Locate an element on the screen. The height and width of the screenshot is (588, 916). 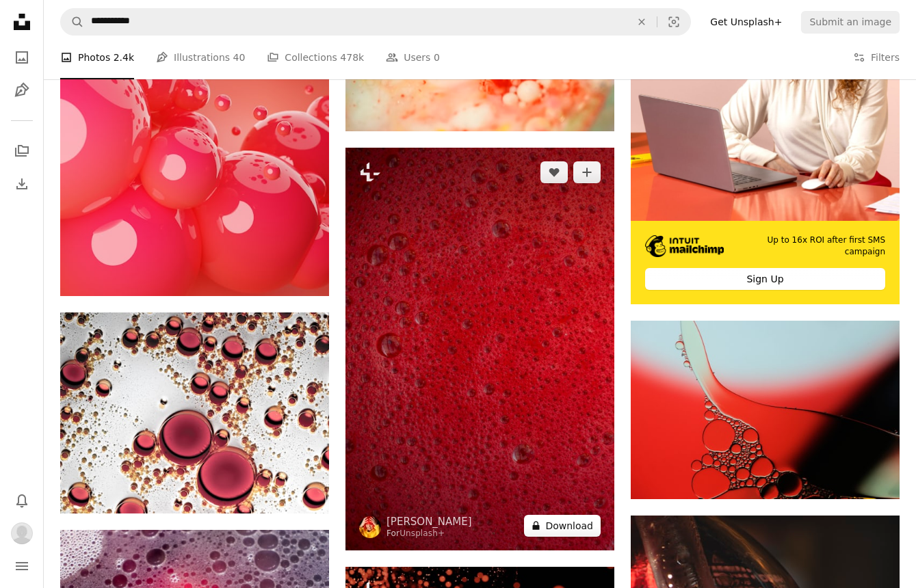
a: red and white light digital wallpaper is located at coordinates (765, 410).